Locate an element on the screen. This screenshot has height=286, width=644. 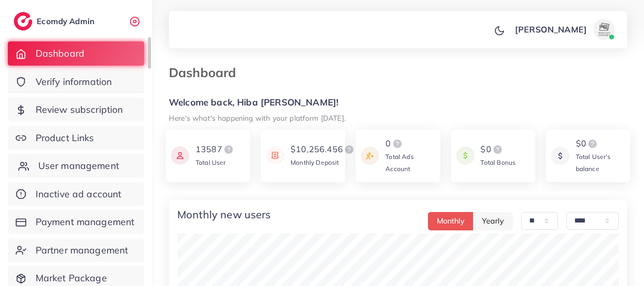
span: Total Bonus is located at coordinates (498, 162).